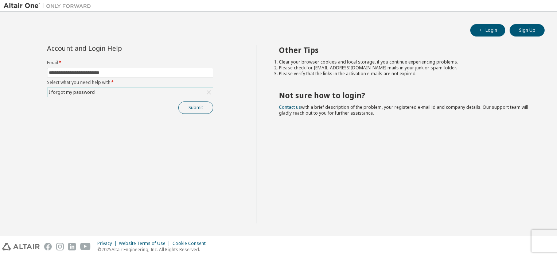  What do you see at coordinates (154, 249) in the screenshot?
I see `p: © 2025 Altair Engineering, Inc. All Rights Reserved.` at bounding box center [154, 249].